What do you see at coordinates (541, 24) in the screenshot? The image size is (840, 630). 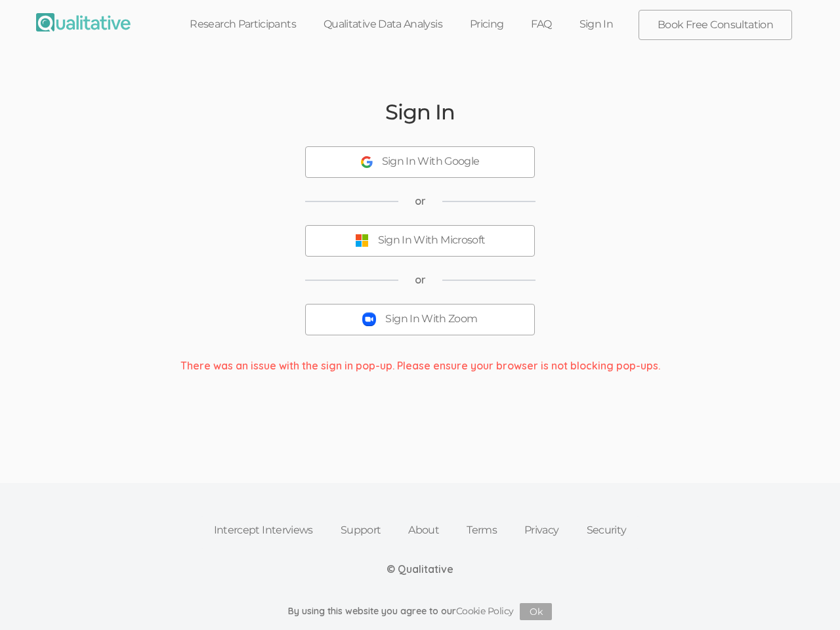 I see `a: FAQ` at bounding box center [541, 24].